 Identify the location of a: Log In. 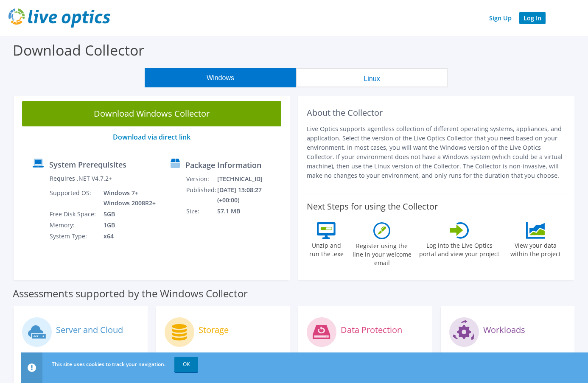
(532, 18).